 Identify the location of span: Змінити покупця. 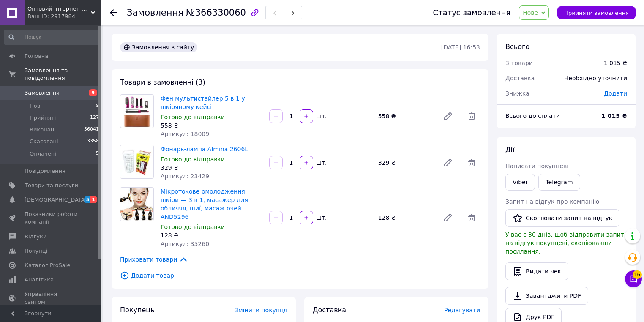
(261, 310).